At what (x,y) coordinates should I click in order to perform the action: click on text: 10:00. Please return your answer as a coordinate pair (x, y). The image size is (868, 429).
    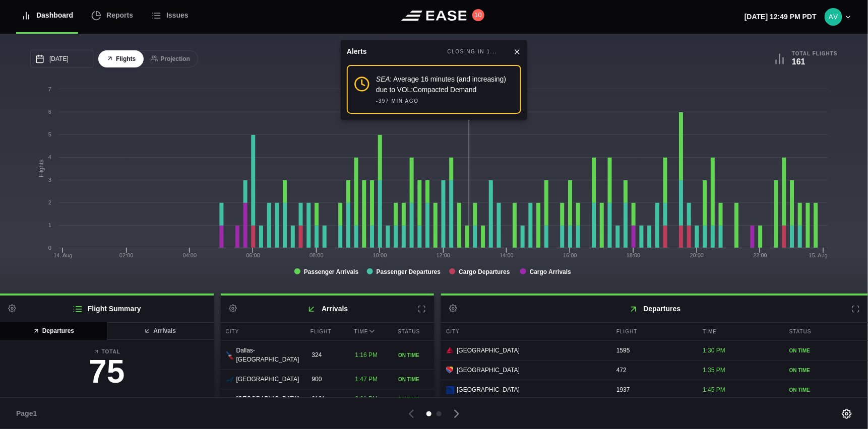
    Looking at the image, I should click on (380, 255).